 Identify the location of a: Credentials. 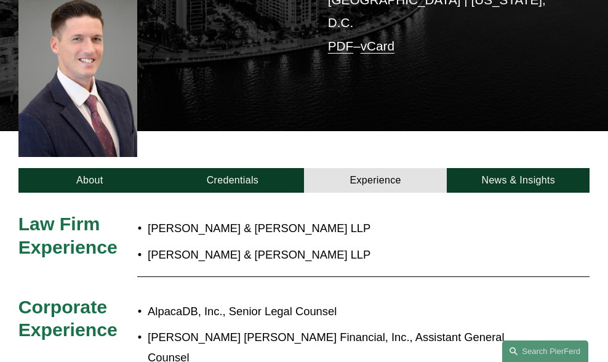
(233, 180).